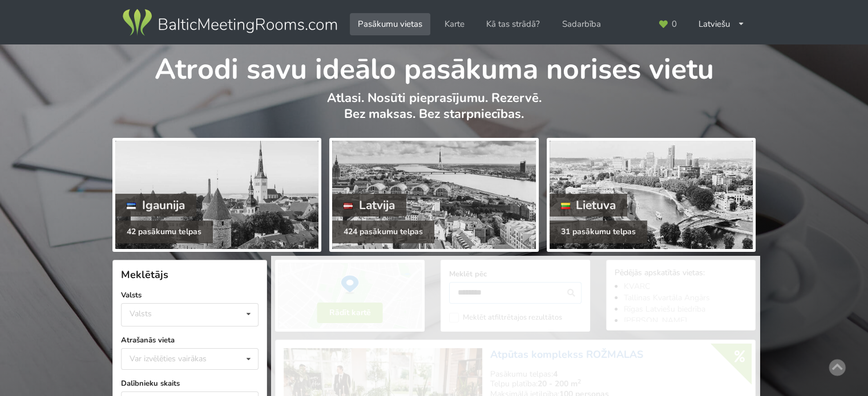 This screenshot has height=396, width=868. Describe the element at coordinates (674, 24) in the screenshot. I see `span: 0` at that location.